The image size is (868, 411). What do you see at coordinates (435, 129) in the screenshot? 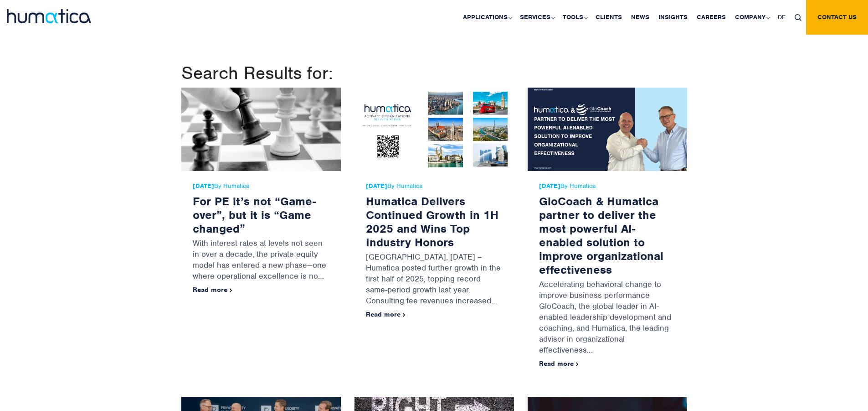
I see `img: Humatica Delivers Continued Growth in 1H 2025 and Wins Top Industry Honors` at bounding box center [435, 129].